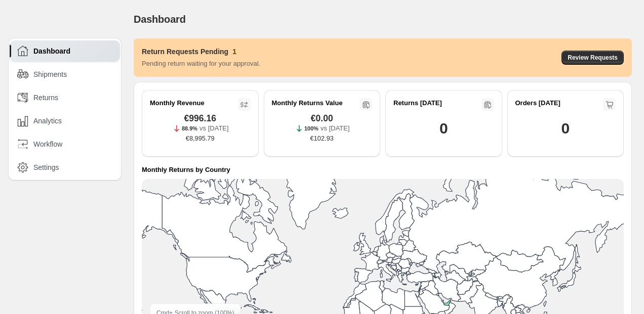  Describe the element at coordinates (235, 52) in the screenshot. I see `h3: 1` at that location.